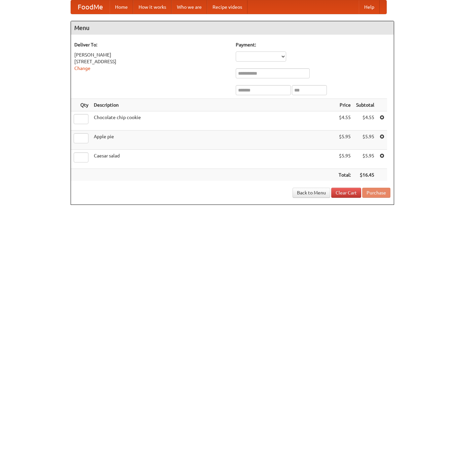 This screenshot has width=457, height=476. I want to click on a: Clear Cart, so click(346, 193).